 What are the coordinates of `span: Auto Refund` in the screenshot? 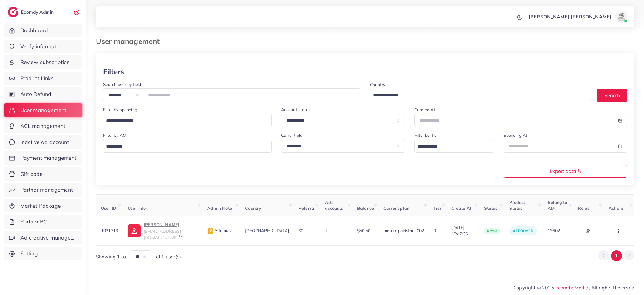 It's located at (36, 94).